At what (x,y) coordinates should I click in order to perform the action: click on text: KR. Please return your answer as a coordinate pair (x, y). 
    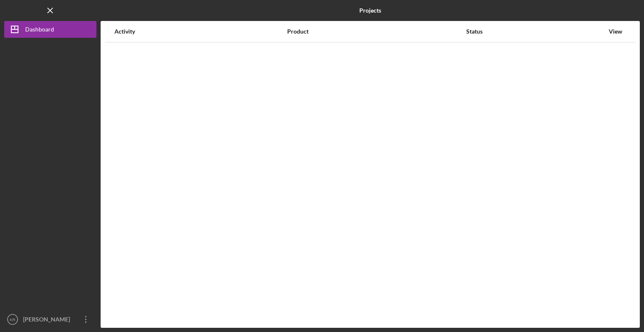
    Looking at the image, I should click on (12, 319).